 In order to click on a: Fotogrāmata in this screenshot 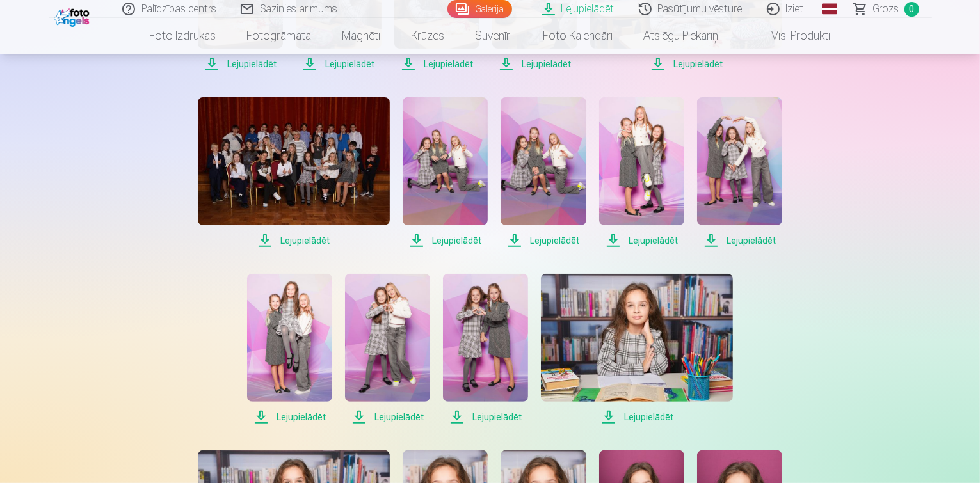, I will do `click(279, 36)`.